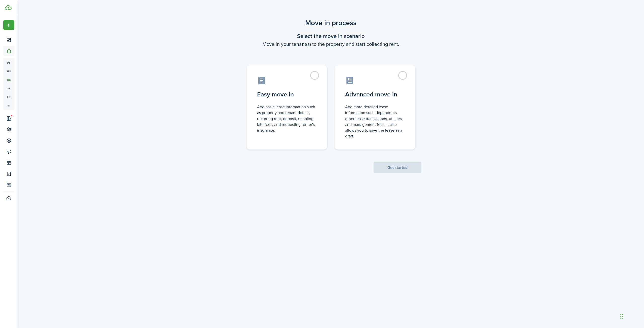 Image resolution: width=644 pixels, height=328 pixels. What do you see at coordinates (331, 36) in the screenshot?
I see `wizard-step-header-title: Select the move in scenario` at bounding box center [331, 36].